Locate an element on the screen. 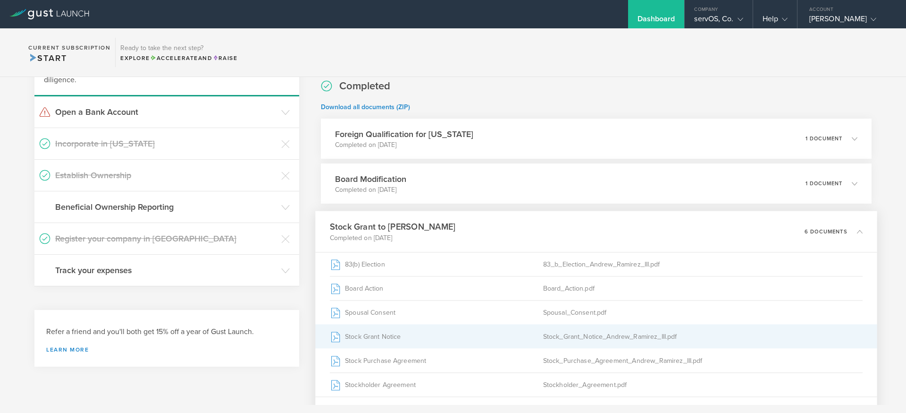 Image resolution: width=906 pixels, height=413 pixels. div: 83(b) Election is located at coordinates (437, 264).